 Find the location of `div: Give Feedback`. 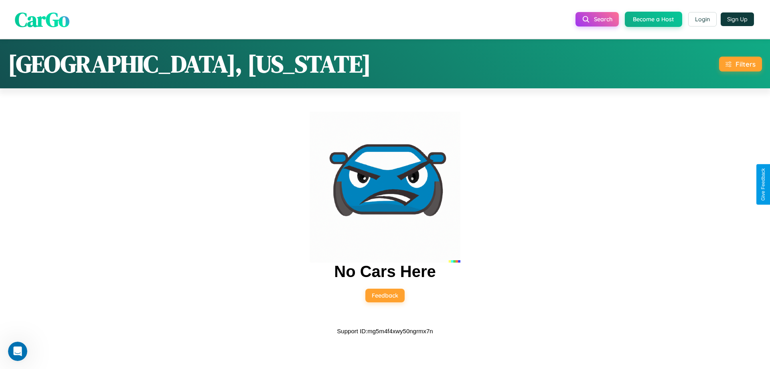

div: Give Feedback is located at coordinates (764, 184).